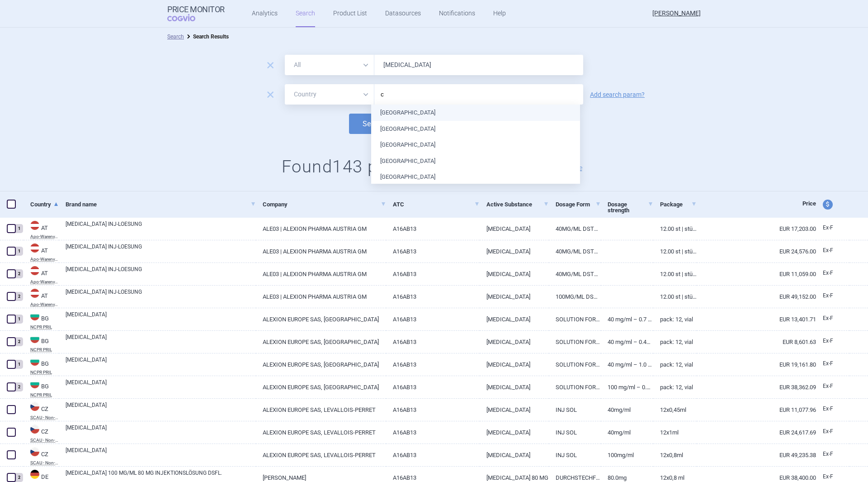  Describe the element at coordinates (626, 410) in the screenshot. I see `a: 40MG/ML` at that location.